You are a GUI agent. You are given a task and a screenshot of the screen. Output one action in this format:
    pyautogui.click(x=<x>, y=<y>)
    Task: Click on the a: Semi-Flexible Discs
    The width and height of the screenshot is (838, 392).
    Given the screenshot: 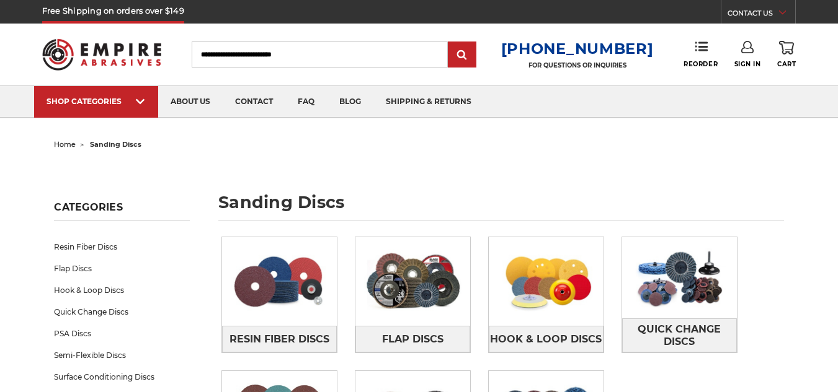 What is the action you would take?
    pyautogui.click(x=122, y=355)
    